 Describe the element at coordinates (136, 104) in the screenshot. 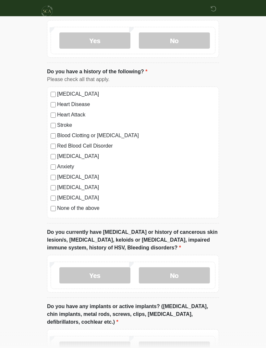

I see `label: Heart Disease` at that location.